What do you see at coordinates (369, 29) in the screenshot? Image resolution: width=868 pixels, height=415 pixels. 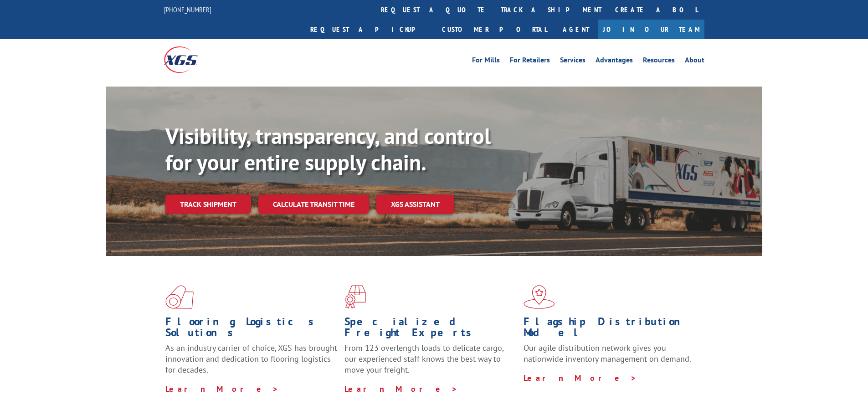 I see `a: Request a pickup` at bounding box center [369, 29].